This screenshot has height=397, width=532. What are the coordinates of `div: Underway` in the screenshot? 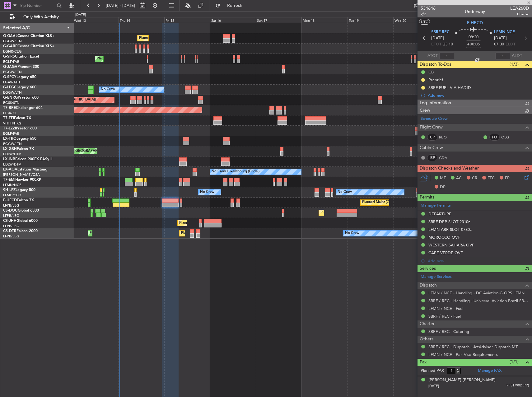 It's located at (475, 11).